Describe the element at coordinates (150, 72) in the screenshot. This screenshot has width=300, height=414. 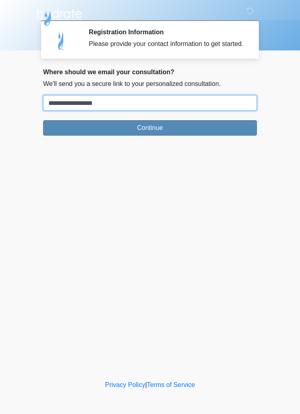
I see `h2: Where should we email your consultation?` at that location.